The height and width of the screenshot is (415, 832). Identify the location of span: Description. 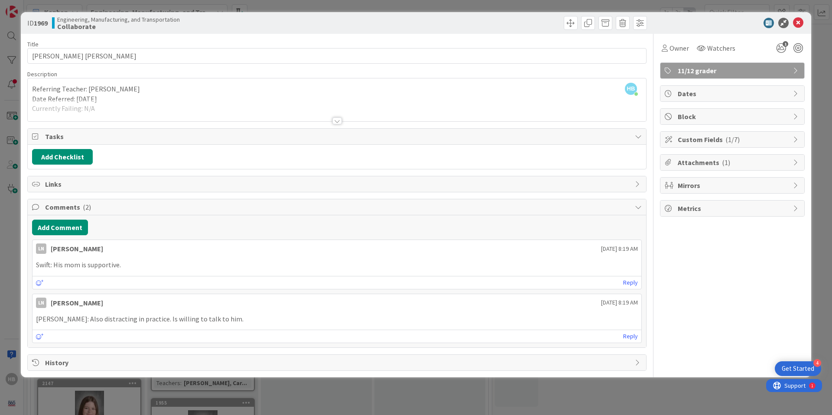
(42, 74).